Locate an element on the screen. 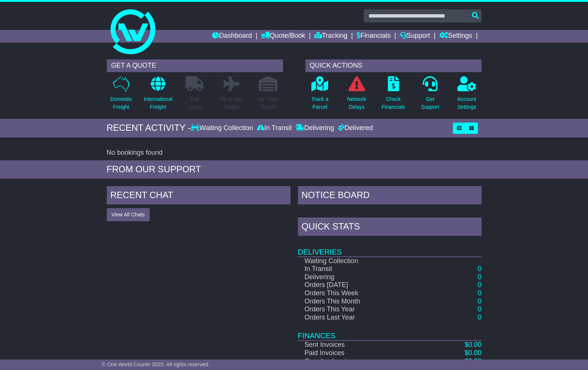 Image resolution: width=588 pixels, height=370 pixels. a: NetworkDelays is located at coordinates (356, 95).